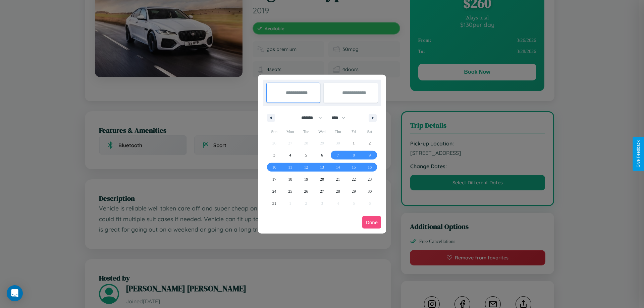 The image size is (644, 308). Describe the element at coordinates (306, 167) in the screenshot. I see `span: 12` at that location.